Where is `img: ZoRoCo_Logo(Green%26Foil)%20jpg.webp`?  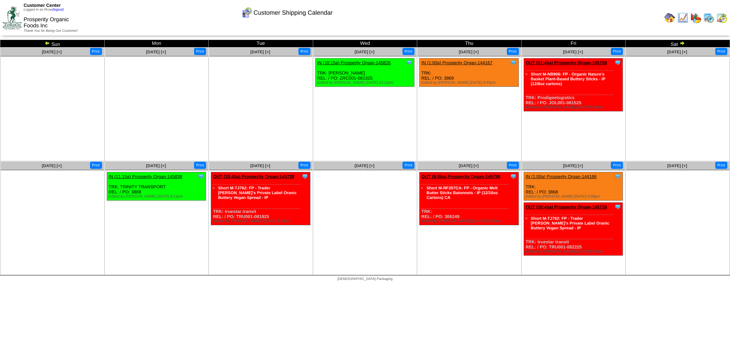 img: ZoRoCo_Logo(Green%26Foil)%20jpg.webp is located at coordinates (12, 17).